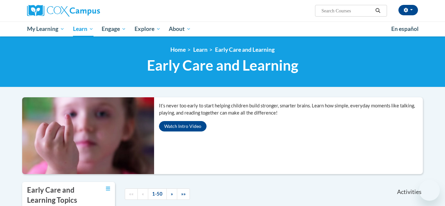  Describe the element at coordinates (108, 189) in the screenshot. I see `a: Toggle collapse` at that location.